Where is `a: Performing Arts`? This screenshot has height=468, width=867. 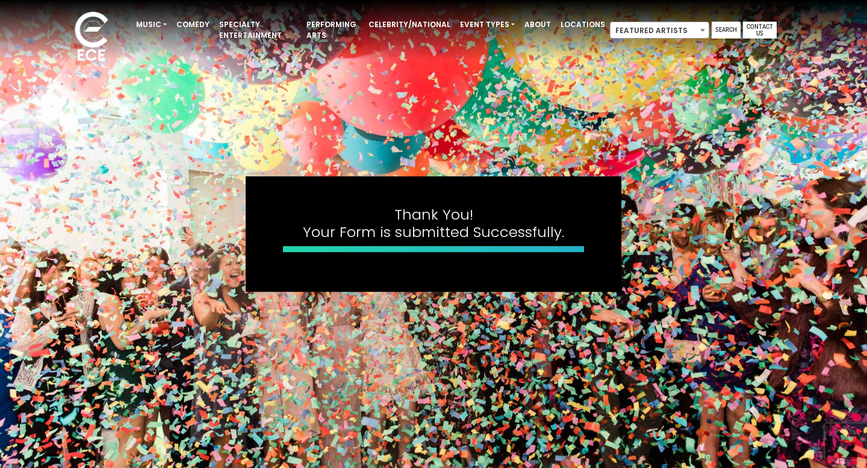 a: Performing Arts is located at coordinates (332, 30).